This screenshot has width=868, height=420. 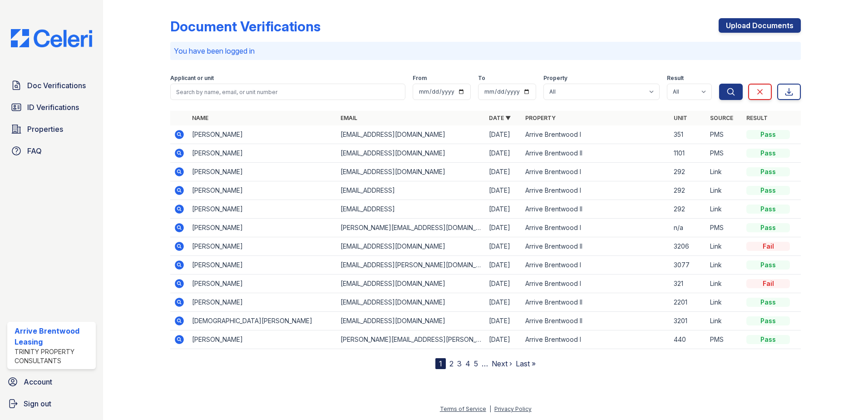 I want to click on a: Result, so click(x=757, y=118).